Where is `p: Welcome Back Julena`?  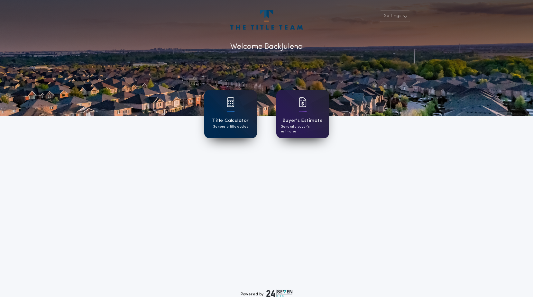
p: Welcome Back Julena is located at coordinates (267, 47).